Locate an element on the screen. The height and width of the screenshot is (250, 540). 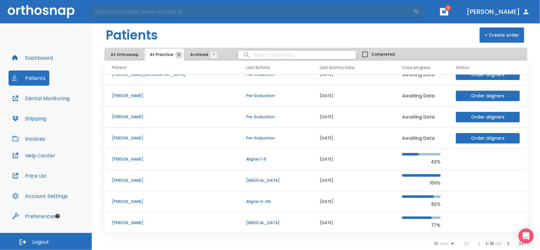
a: Dental Monitoring is located at coordinates (41, 98).